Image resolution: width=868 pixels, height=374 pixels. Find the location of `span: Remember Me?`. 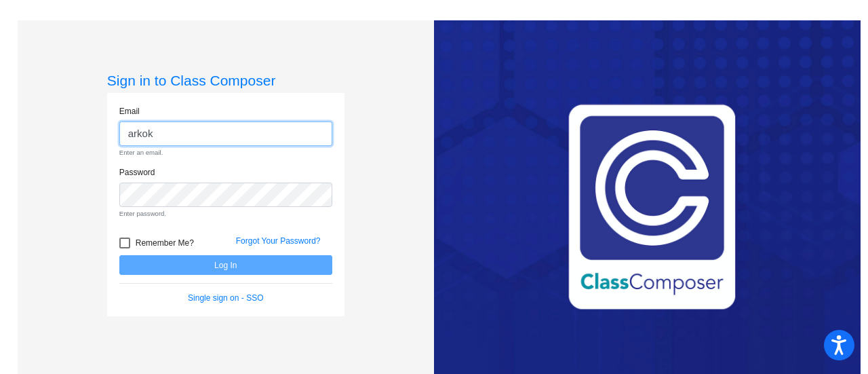

span: Remember Me? is located at coordinates (165, 243).